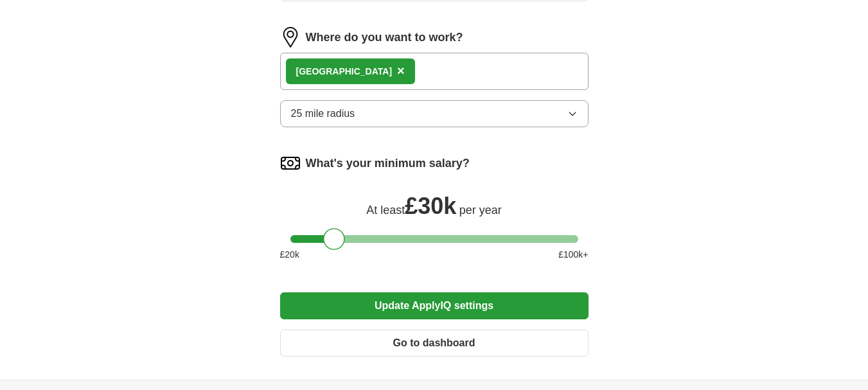 Image resolution: width=868 pixels, height=390 pixels. What do you see at coordinates (434, 114) in the screenshot?
I see `button: 25 mile radius` at bounding box center [434, 114].